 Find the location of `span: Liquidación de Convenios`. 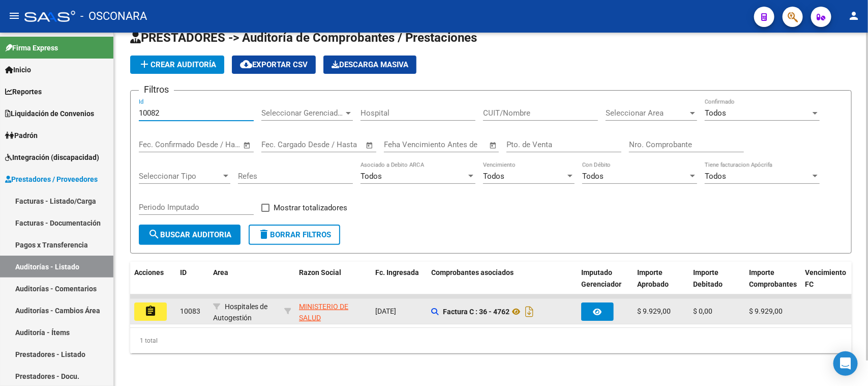

span: Liquidación de Convenios is located at coordinates (49, 114).